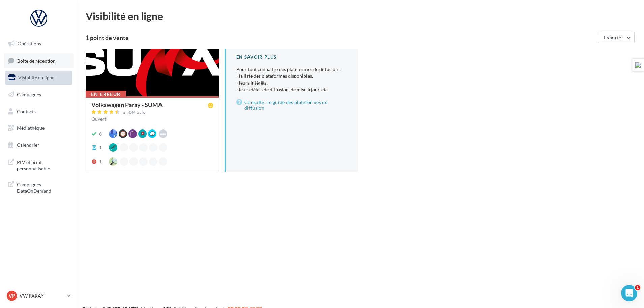 The width and height of the screenshot is (644, 308). Describe the element at coordinates (42, 296) in the screenshot. I see `p: VW PARAY` at that location.